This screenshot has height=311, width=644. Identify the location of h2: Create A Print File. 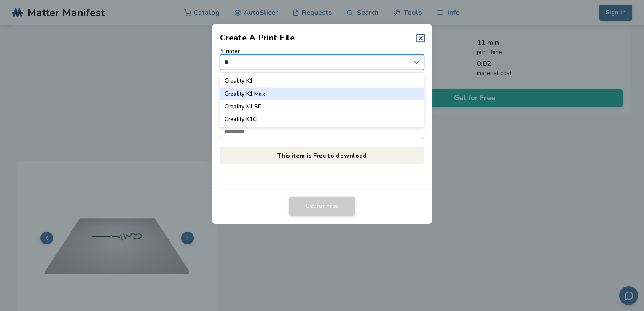
(258, 37).